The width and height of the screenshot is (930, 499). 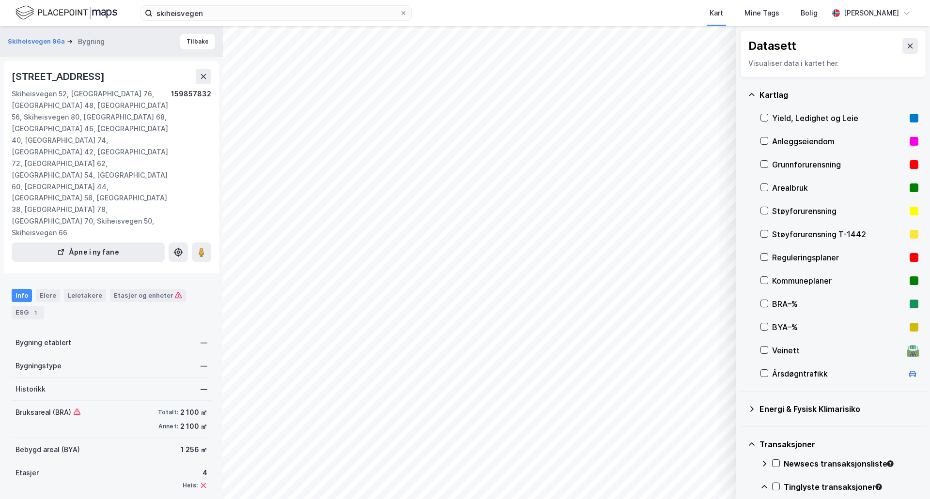 I want to click on div: Tooltip anchor, so click(x=878, y=487).